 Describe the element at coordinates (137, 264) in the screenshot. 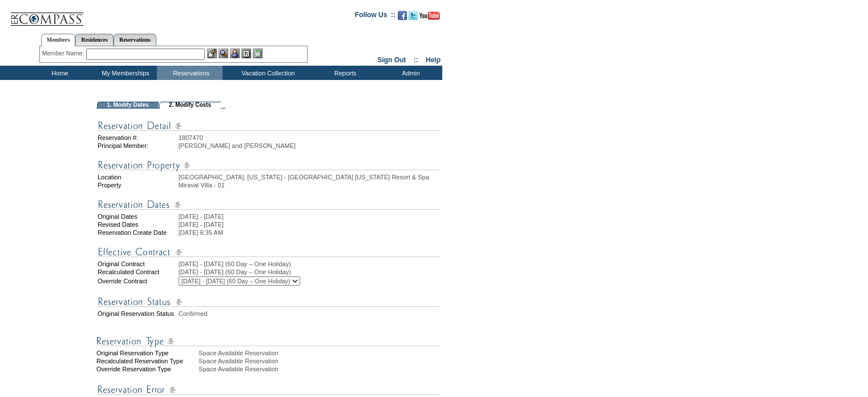

I see `td: Original Contract` at that location.